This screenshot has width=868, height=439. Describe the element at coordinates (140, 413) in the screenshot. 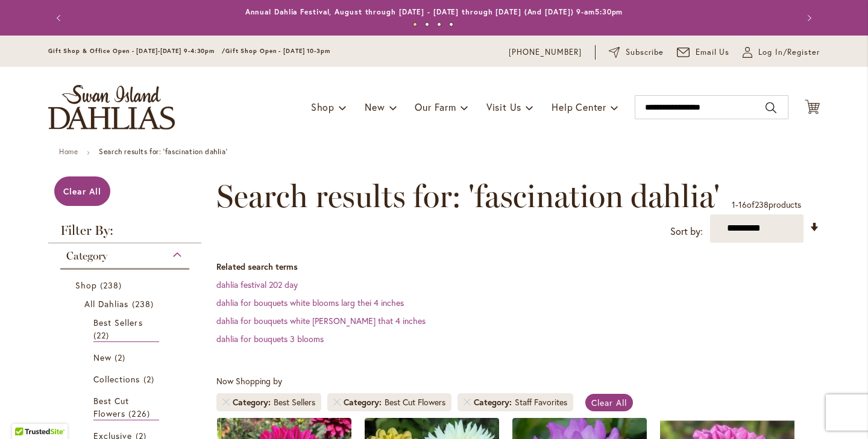

I see `span: 226` at that location.